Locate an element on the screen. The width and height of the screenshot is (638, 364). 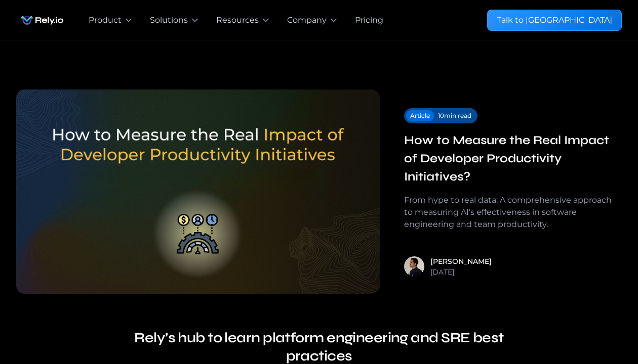
a: Rely.io logo is located at coordinates (42, 20).